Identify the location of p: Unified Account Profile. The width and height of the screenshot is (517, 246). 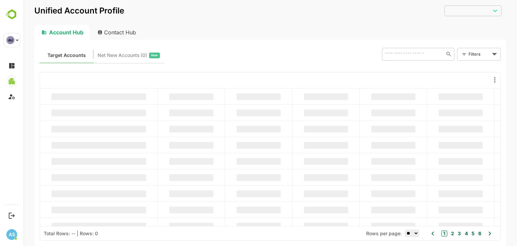
(56, 11).